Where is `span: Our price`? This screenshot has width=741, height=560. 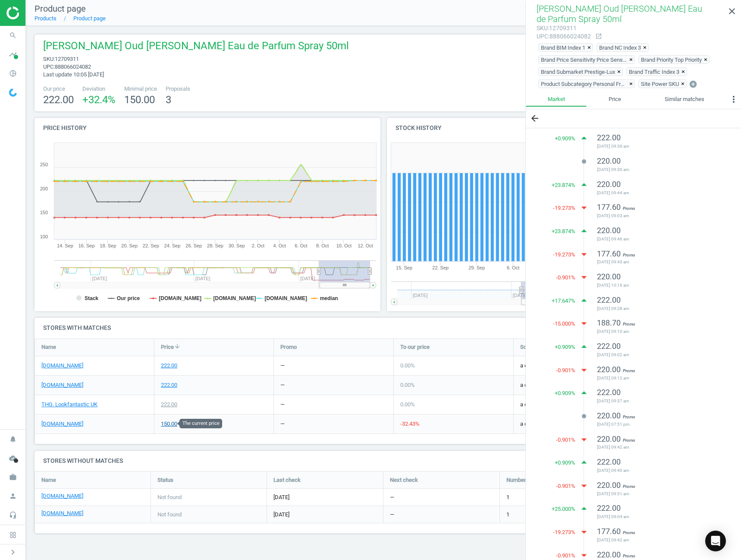
span: Our price is located at coordinates (59, 89).